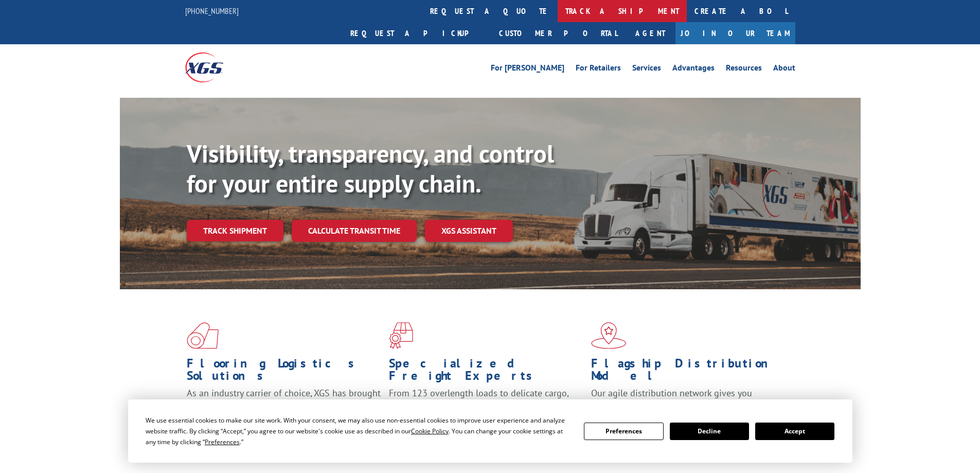 This screenshot has height=473, width=980. Describe the element at coordinates (222, 442) in the screenshot. I see `span: Preferences` at that location.